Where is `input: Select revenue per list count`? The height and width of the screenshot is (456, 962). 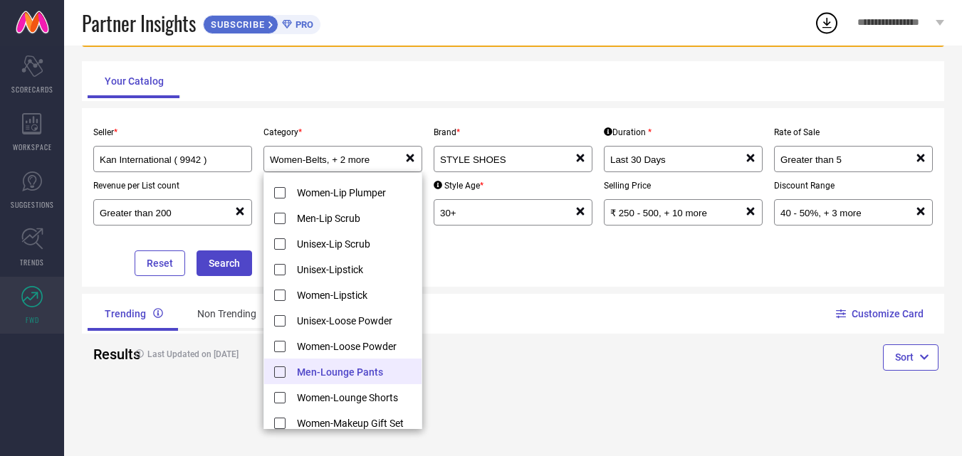
input: Select revenue per list count is located at coordinates (160, 213).